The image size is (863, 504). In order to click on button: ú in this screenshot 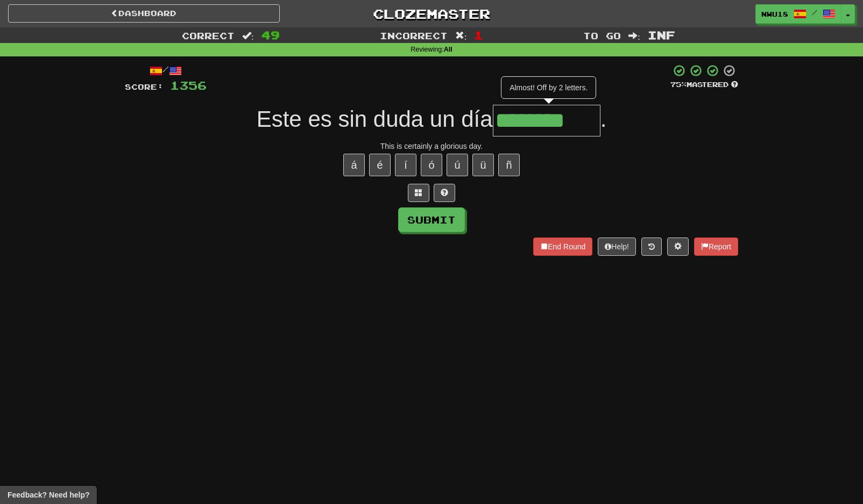, I will do `click(458, 165)`.